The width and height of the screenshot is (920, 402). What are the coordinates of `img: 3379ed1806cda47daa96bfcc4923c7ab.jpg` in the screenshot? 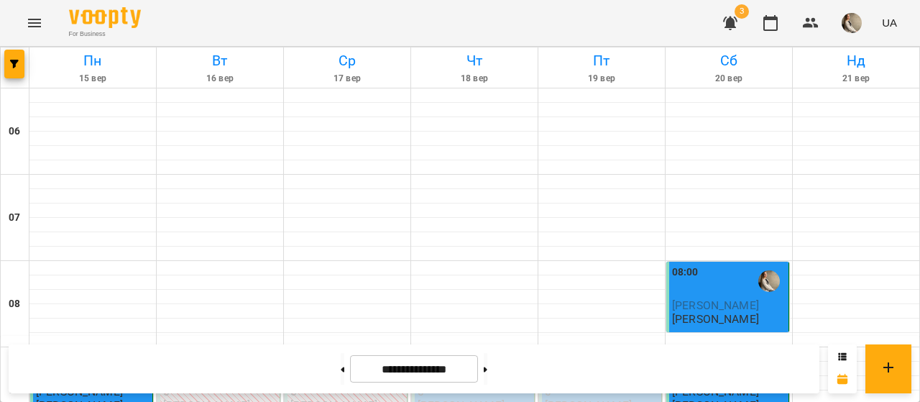 It's located at (851, 23).